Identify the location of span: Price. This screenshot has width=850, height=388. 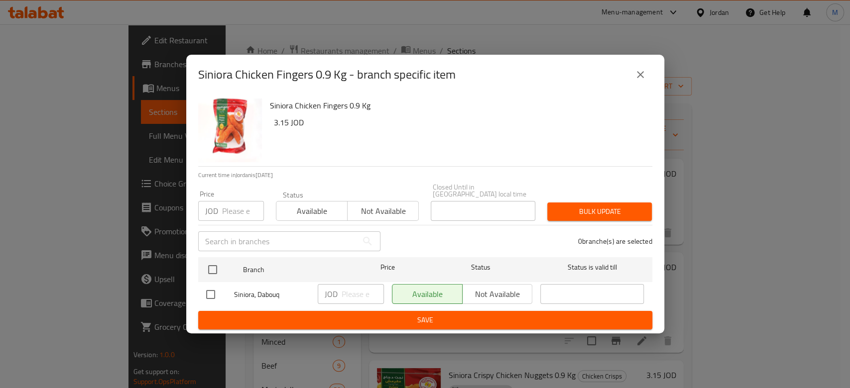
(387, 267).